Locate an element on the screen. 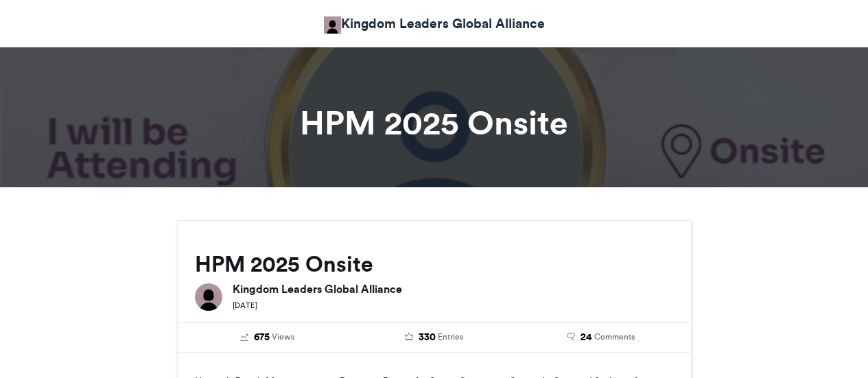 This screenshot has height=378, width=868. a: 24 Comments is located at coordinates (601, 337).